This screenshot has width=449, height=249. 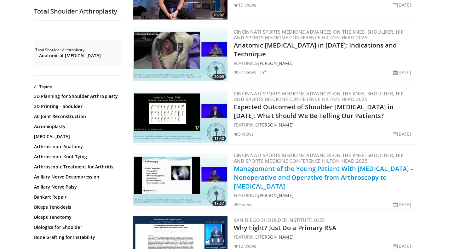 I want to click on h2: All Topics:, so click(x=77, y=87).